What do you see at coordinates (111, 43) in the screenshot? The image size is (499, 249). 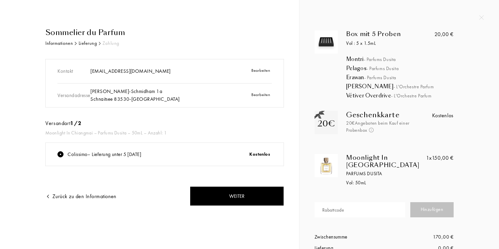 I see `div: Zahlung` at bounding box center [111, 43].